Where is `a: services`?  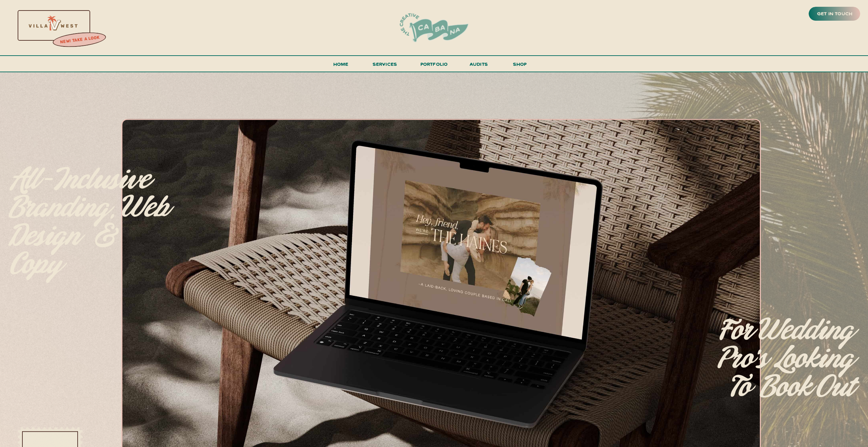 a: services is located at coordinates (385, 66).